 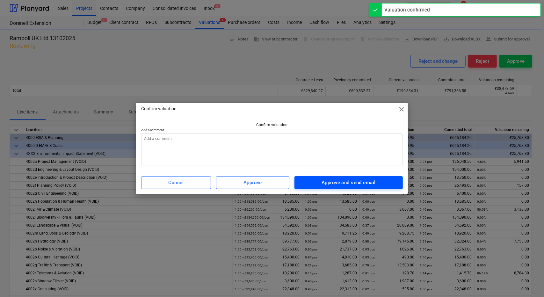 What do you see at coordinates (348, 183) in the screenshot?
I see `div: Approve and send email` at bounding box center [348, 183].